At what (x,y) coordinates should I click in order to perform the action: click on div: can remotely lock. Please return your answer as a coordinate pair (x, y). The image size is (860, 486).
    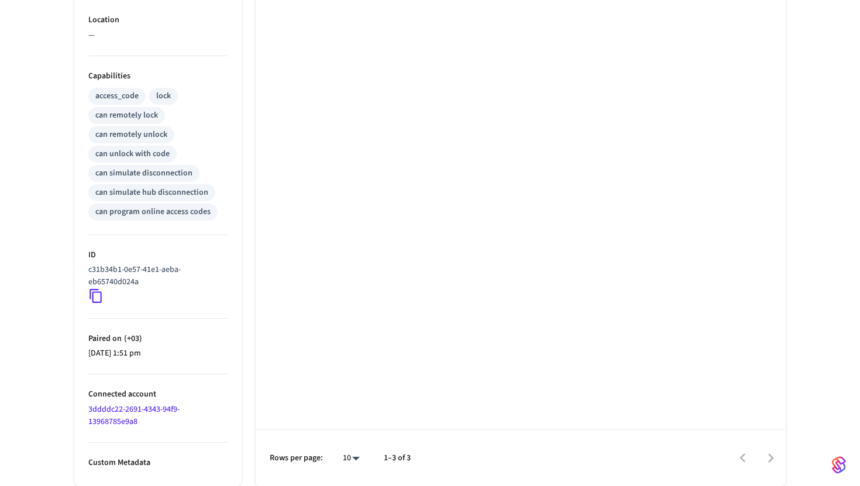
    Looking at the image, I should click on (126, 115).